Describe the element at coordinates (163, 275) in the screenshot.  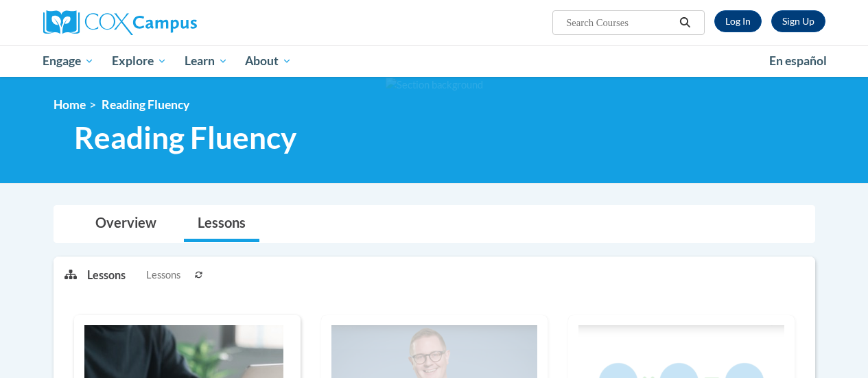
I see `span: Lessons` at that location.